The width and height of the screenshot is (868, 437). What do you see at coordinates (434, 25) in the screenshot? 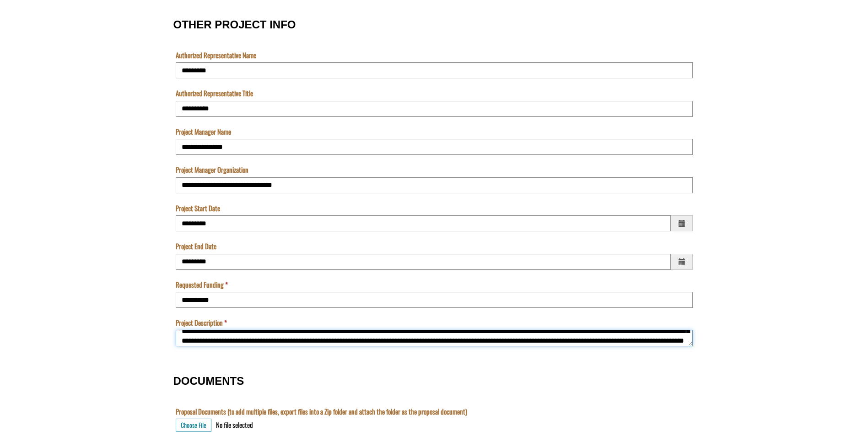
I see `h3: OTHER PROJECT INFO` at bounding box center [434, 25].